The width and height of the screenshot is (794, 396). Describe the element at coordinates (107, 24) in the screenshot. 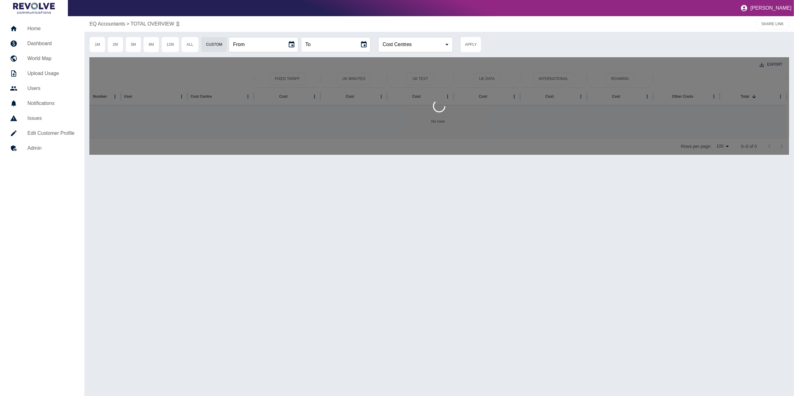

I see `a: EQ Accountants` at that location.